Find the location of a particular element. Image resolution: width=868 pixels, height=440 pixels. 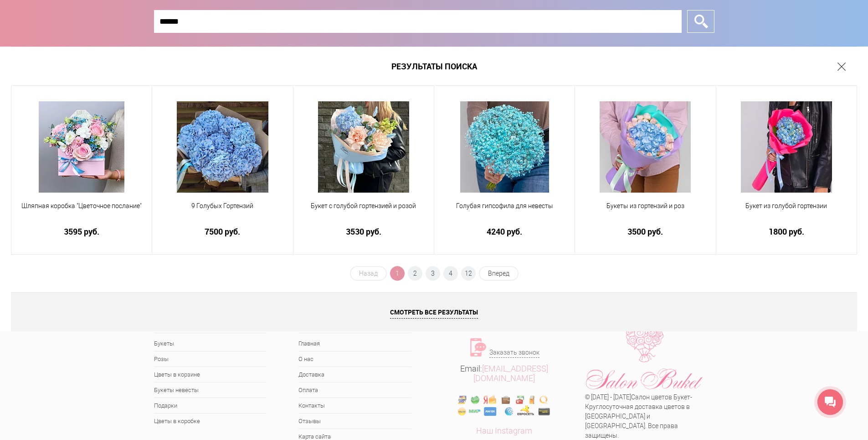

a: Смотреть все результаты is located at coordinates (434, 312).